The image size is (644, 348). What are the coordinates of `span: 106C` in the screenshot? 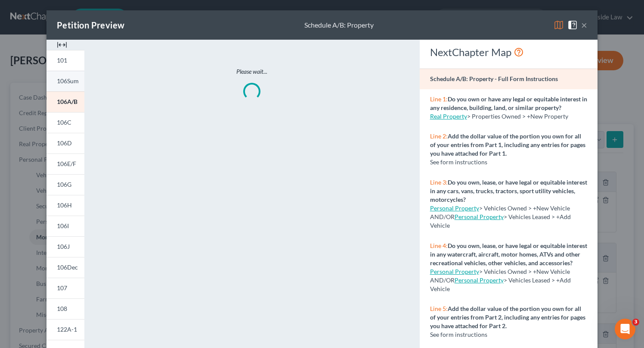 It's located at (64, 122).